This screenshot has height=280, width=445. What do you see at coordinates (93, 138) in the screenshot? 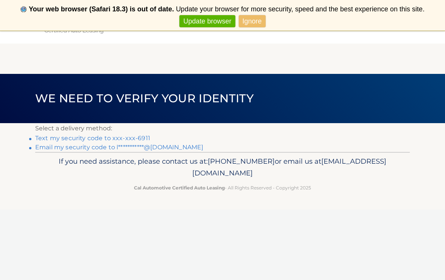
I see `a: Text my security code to xxx-xxx-6911` at bounding box center [93, 138].